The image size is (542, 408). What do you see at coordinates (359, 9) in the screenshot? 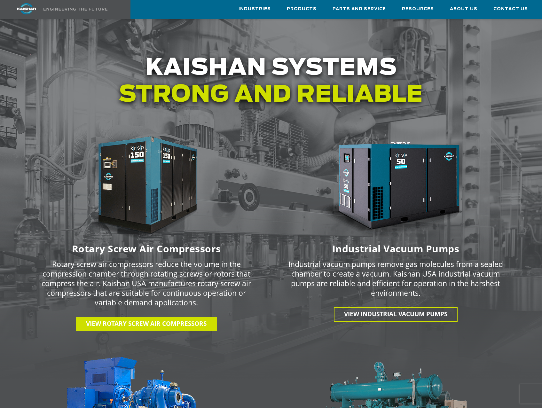
I see `a: Parts and Service` at bounding box center [359, 9].